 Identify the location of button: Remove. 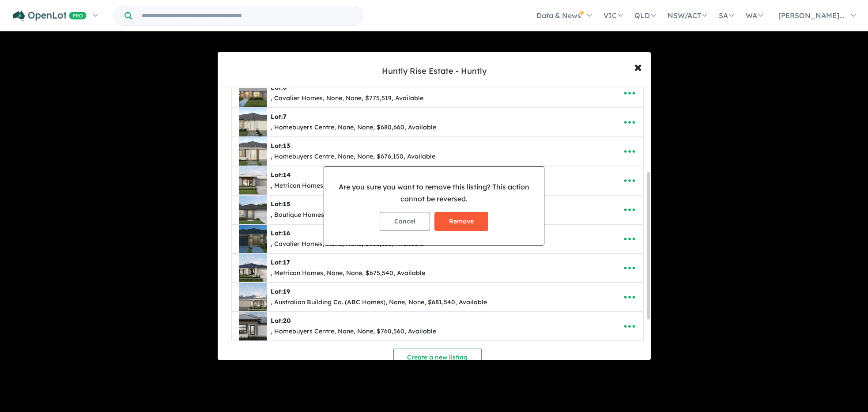
(461, 221).